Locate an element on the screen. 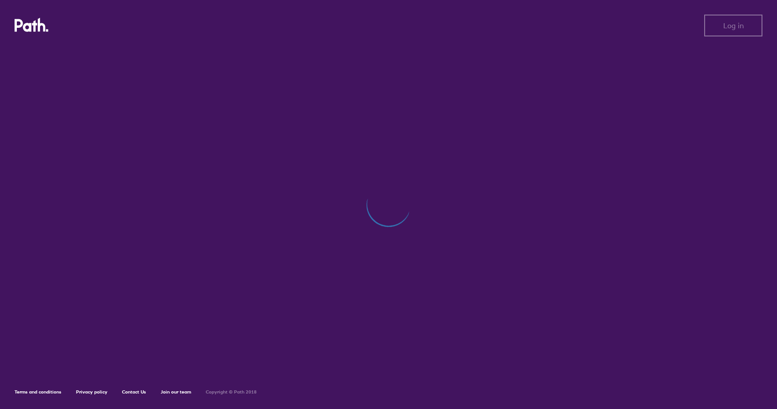 The width and height of the screenshot is (777, 409). a: Terms and conditions is located at coordinates (38, 392).